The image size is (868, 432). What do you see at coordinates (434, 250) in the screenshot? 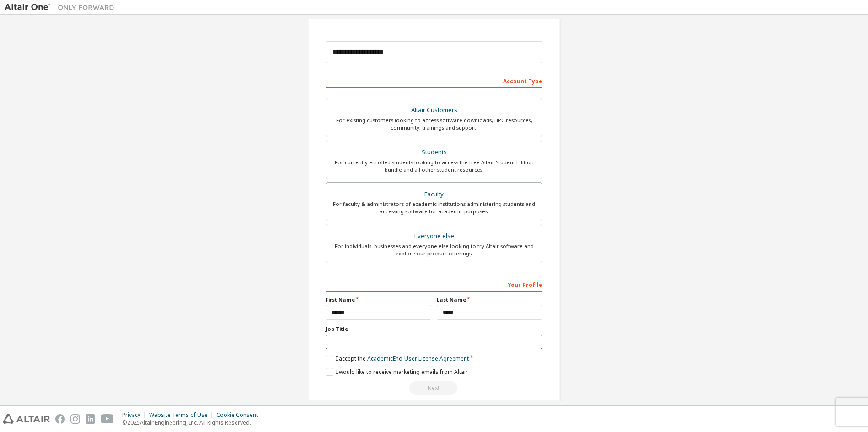
I see `div: For individuals, businesses and everyone else looking to try Altair software and explore our prod...` at bounding box center [434, 250].